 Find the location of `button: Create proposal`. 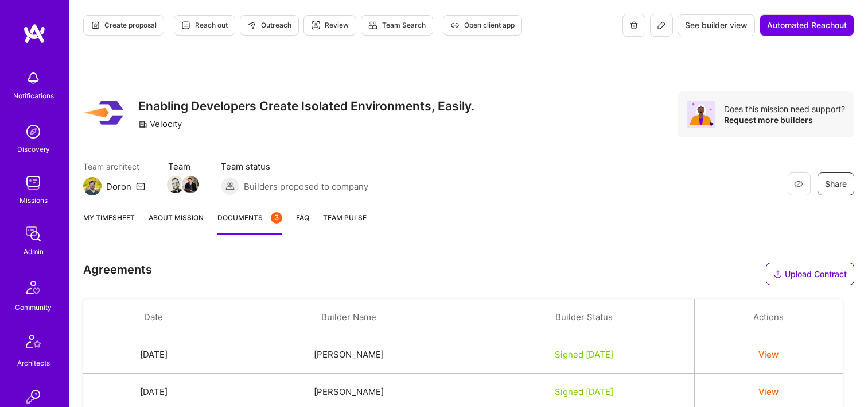

button: Create proposal is located at coordinates (124, 26).